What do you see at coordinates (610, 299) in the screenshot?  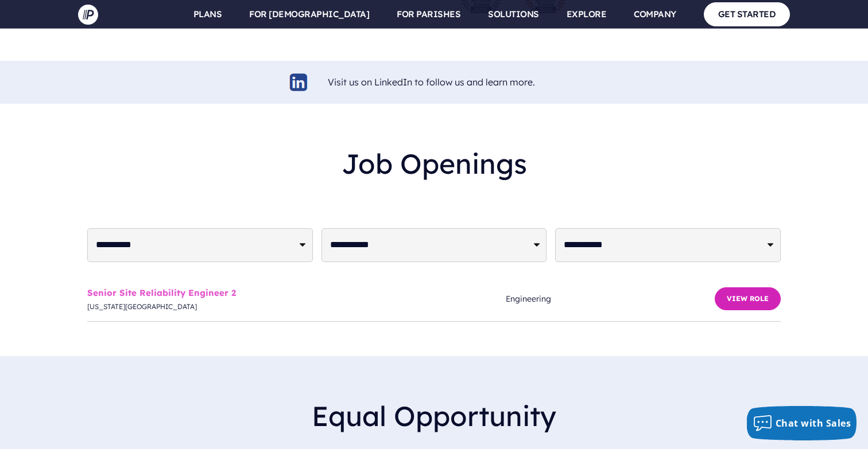 I see `span: Engineering` at bounding box center [610, 299].